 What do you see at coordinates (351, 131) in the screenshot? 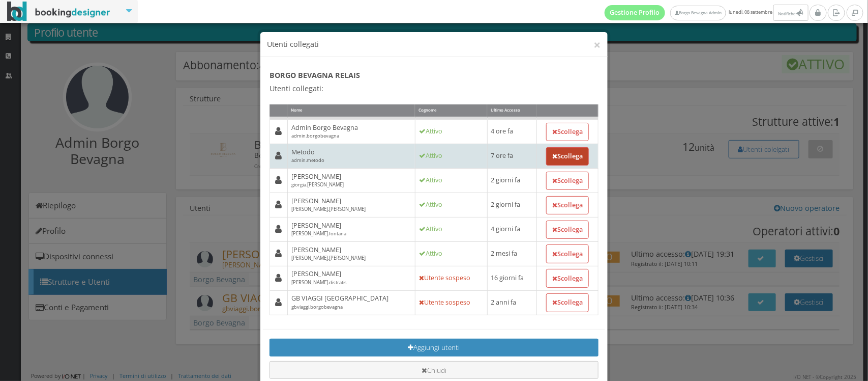
I see `h5: Admin Borgo Bevagna` at bounding box center [351, 131].